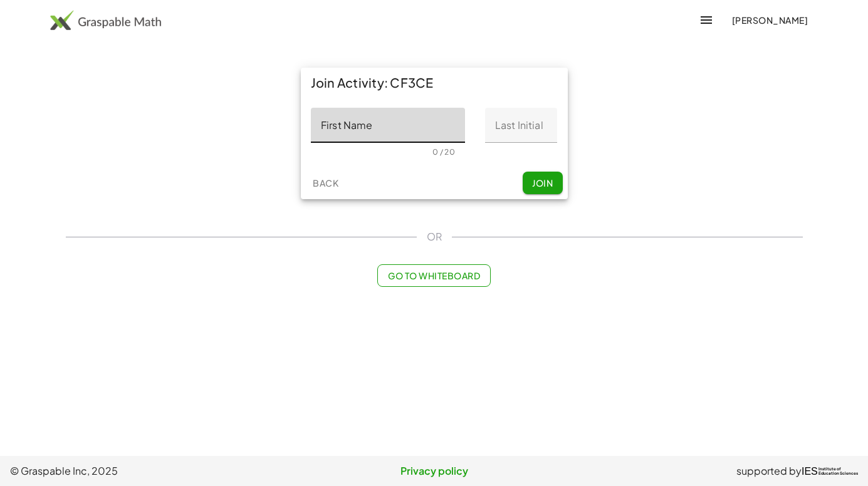  Describe the element at coordinates (435, 237) in the screenshot. I see `span: OR` at that location.